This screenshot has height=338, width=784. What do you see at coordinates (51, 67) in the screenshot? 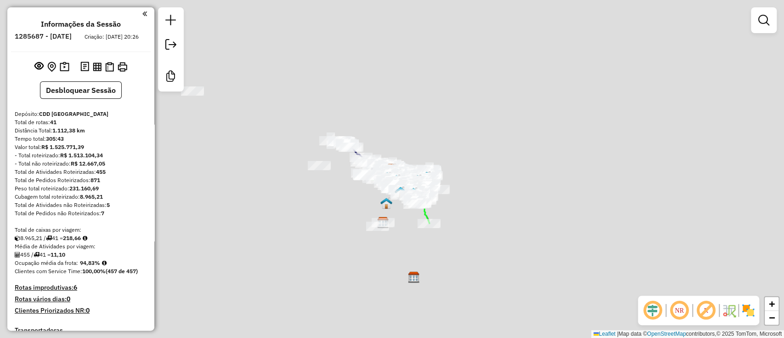
I see `button: Centralizar mapa no depósito ou ponto de apoio` at bounding box center [51, 67].